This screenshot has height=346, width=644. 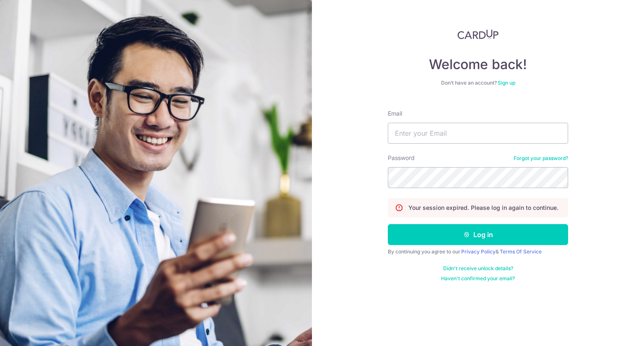 I want to click on p: Your session expired. Please log in again to continue., so click(x=483, y=208).